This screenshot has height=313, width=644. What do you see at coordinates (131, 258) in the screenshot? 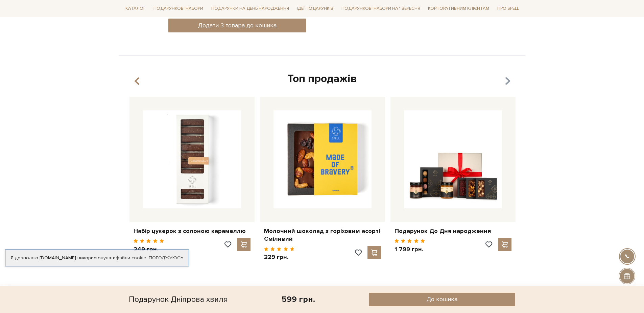
I see `a: файли cookie` at bounding box center [131, 258].